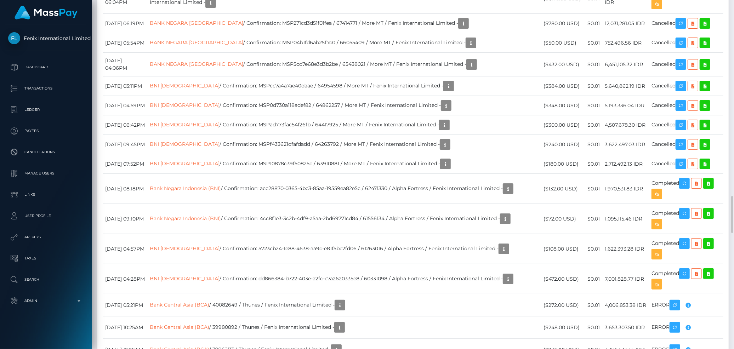  What do you see at coordinates (344, 164) in the screenshot?
I see `td: / Confirmation: MSP10878c39f50825c / 63910881 / More MT / Fenix International Limited -` at bounding box center [344, 164].